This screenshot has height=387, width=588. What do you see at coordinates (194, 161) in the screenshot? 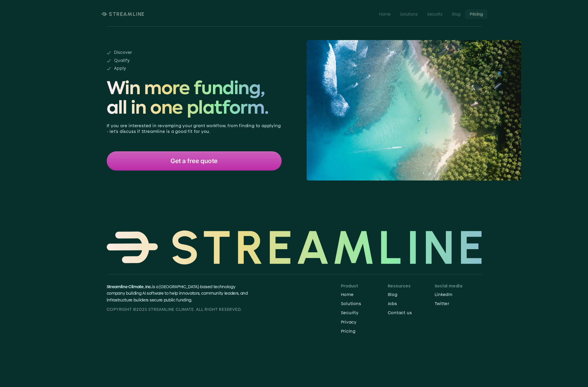
I see `a: Get a free quote` at bounding box center [194, 161].